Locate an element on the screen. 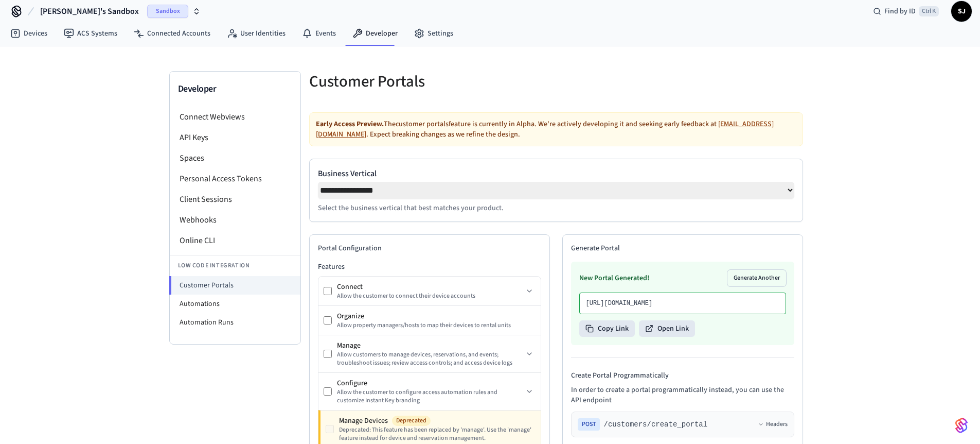 This screenshot has width=980, height=444. label: Business Vertical is located at coordinates (556, 173).